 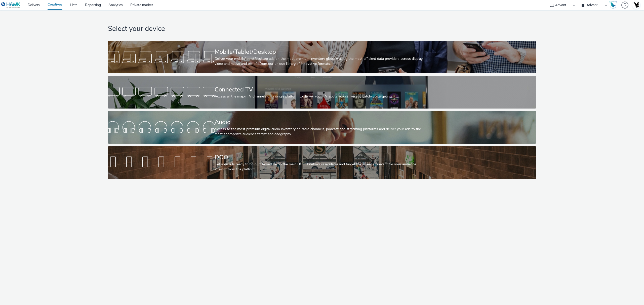 What do you see at coordinates (321, 52) in the screenshot?
I see `div: Mobile/Tablet/Desktop` at bounding box center [321, 52].